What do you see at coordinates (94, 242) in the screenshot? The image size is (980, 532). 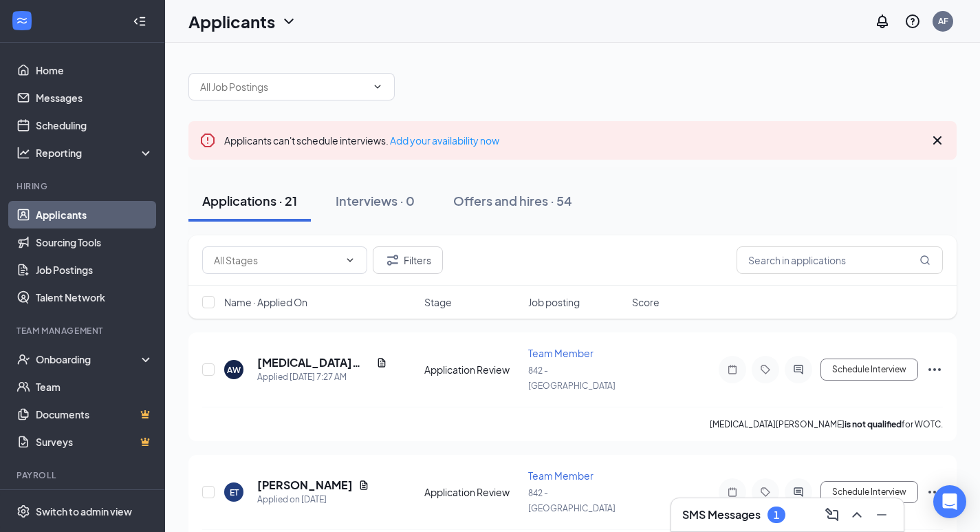 I see `a: Sourcing Tools` at bounding box center [94, 242].